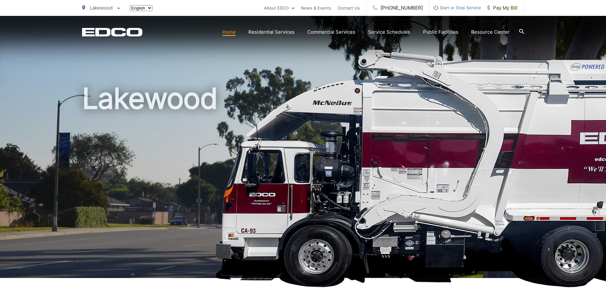 This screenshot has width=606, height=292. I want to click on select: Select a language, so click(141, 8).